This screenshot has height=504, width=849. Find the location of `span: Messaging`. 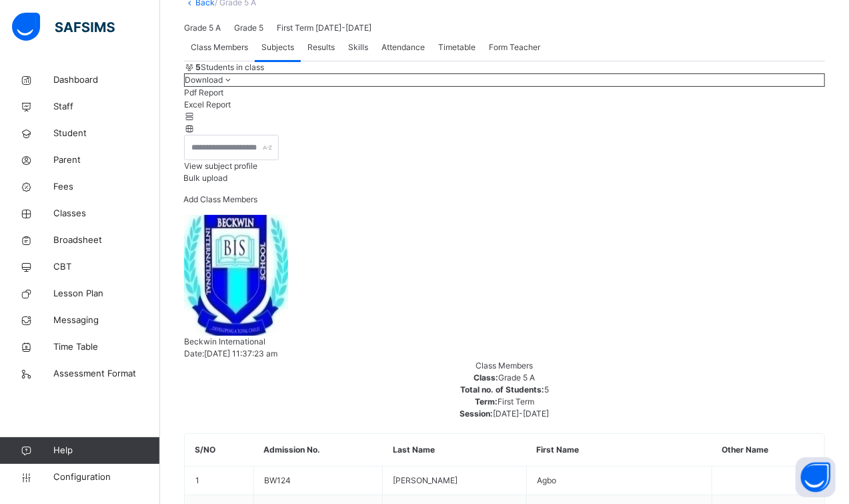

span: Messaging is located at coordinates (107, 320).